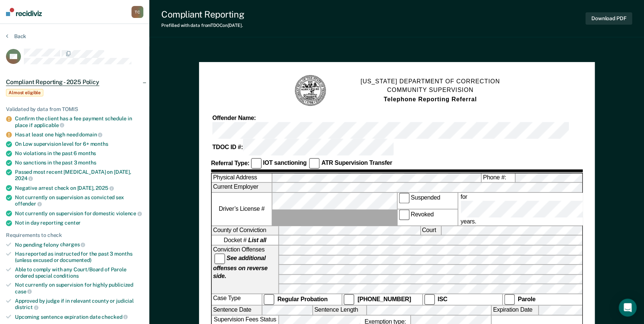 Image resolution: width=644 pixels, height=324 pixels. I want to click on span: 2025, so click(104, 188).